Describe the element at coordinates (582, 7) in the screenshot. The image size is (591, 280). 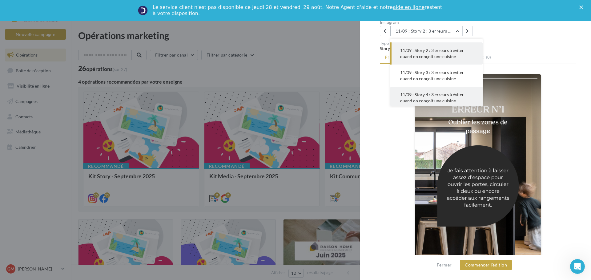
I see `div: Fermer` at that location.